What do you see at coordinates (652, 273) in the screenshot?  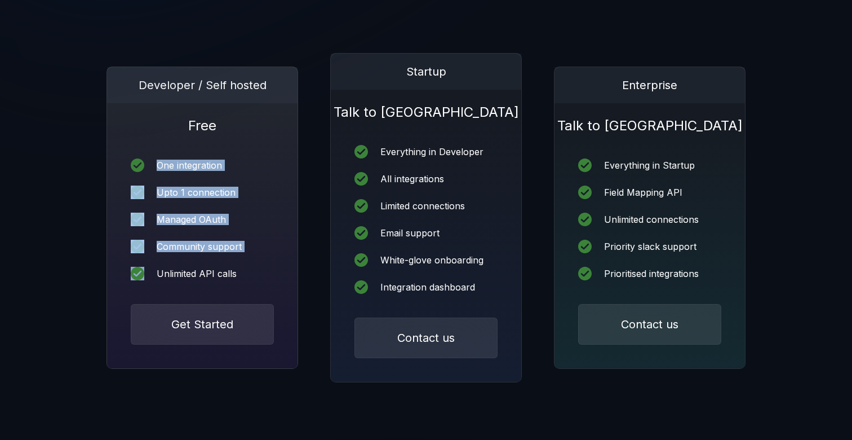 I see `div: Prioritised integrations` at bounding box center [652, 273].